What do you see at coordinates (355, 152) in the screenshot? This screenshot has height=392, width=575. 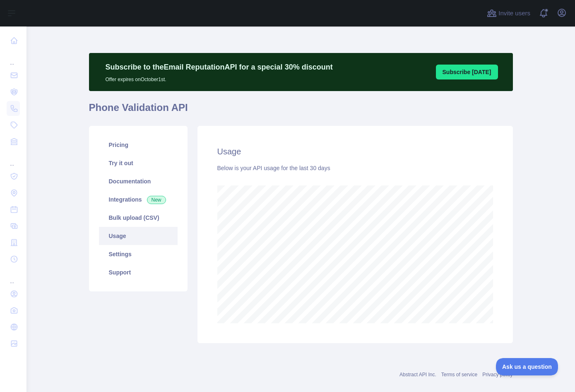 I see `h2: Usage` at bounding box center [355, 152].